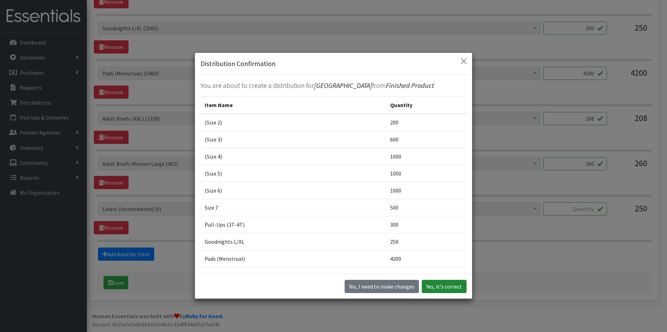 This screenshot has height=332, width=667. I want to click on td: Pads (Menstrual), so click(293, 259).